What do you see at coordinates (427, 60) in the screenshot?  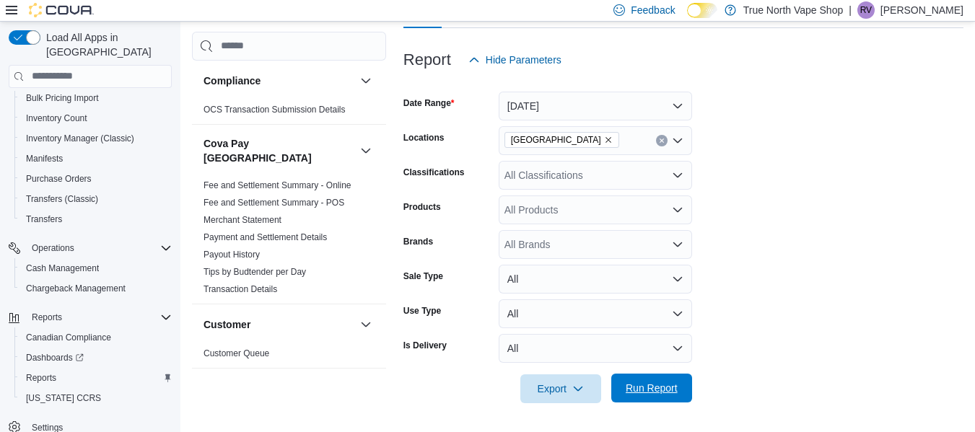 I see `h3: Report` at bounding box center [427, 60].